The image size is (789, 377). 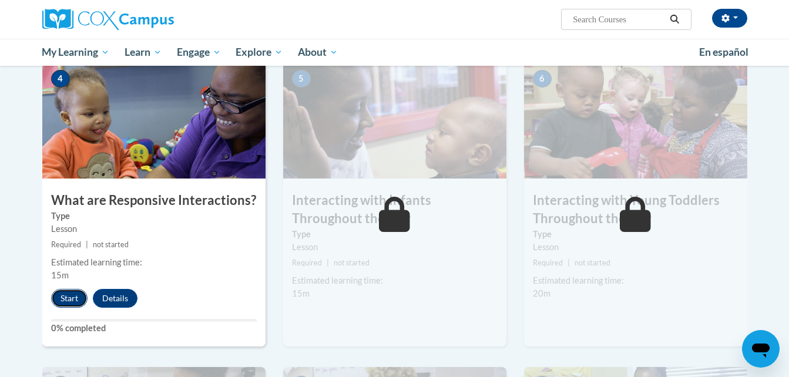 What do you see at coordinates (154, 19) in the screenshot?
I see `a: Cox Campus` at bounding box center [154, 19].